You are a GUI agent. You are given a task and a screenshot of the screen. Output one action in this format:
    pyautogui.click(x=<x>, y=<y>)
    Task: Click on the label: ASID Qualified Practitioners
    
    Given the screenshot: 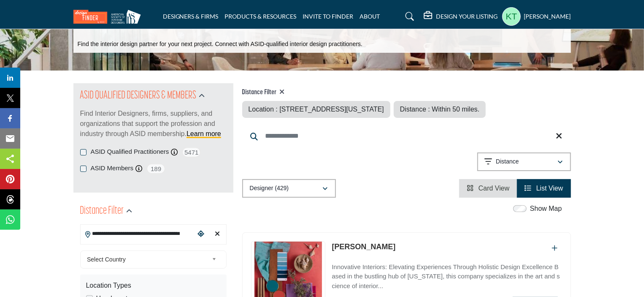 What is the action you would take?
    pyautogui.click(x=130, y=152)
    